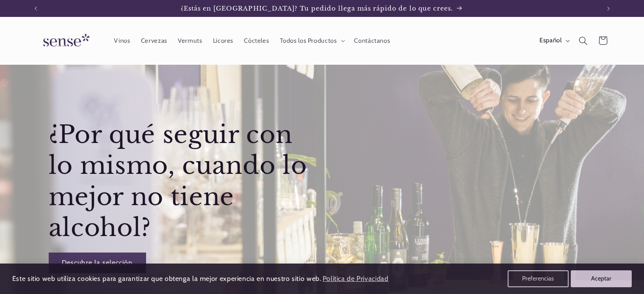 This screenshot has width=644, height=294. Describe the element at coordinates (308, 40) in the screenshot. I see `span: Todos los Productos` at that location.